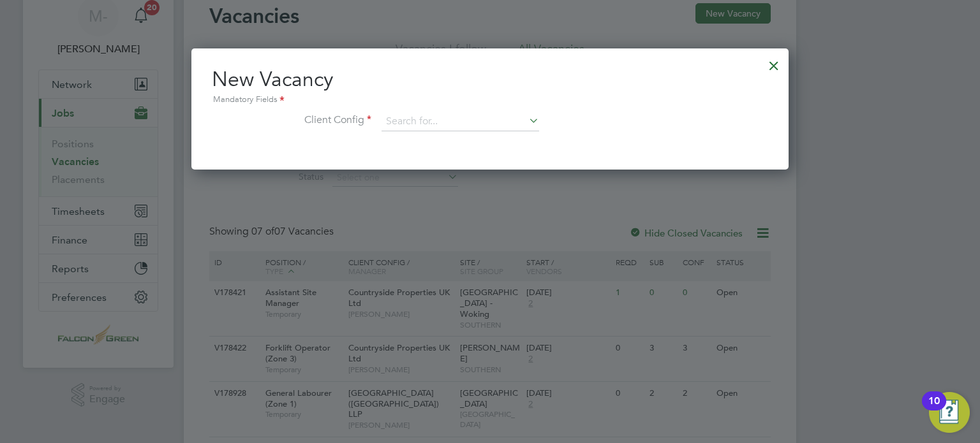  What do you see at coordinates (460, 122) in the screenshot?
I see `input: Search for...` at bounding box center [460, 122].